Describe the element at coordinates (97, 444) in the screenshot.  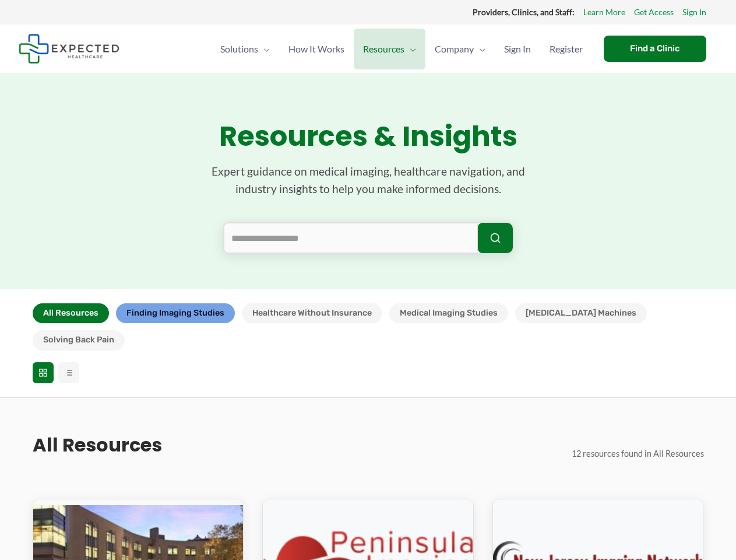
I see `h2: All Resources` at that location.